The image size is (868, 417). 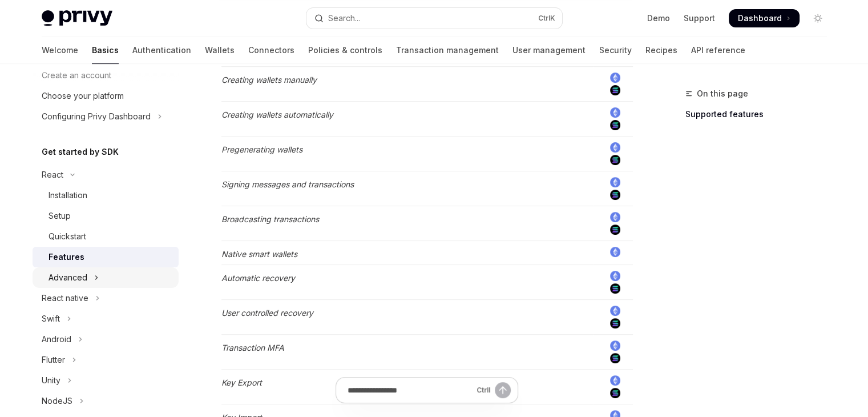 What do you see at coordinates (65, 298) in the screenshot?
I see `div: React native` at bounding box center [65, 298].